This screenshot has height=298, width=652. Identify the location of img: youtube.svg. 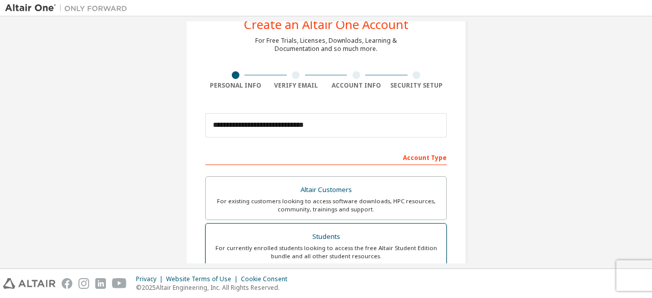
(119, 283).